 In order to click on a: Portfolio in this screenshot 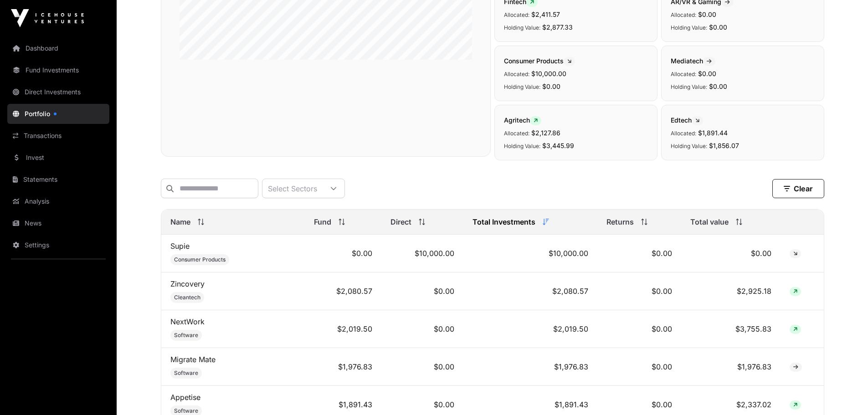, I will do `click(58, 114)`.